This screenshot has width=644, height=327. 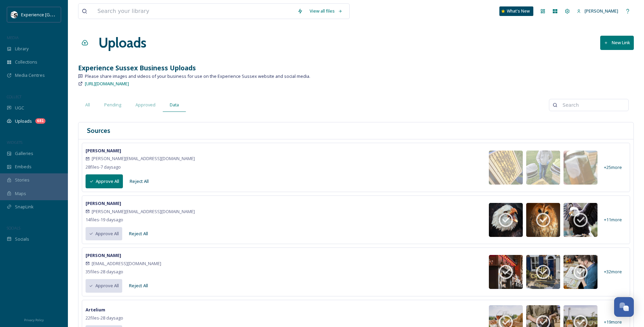 I want to click on div: View all files, so click(x=326, y=11).